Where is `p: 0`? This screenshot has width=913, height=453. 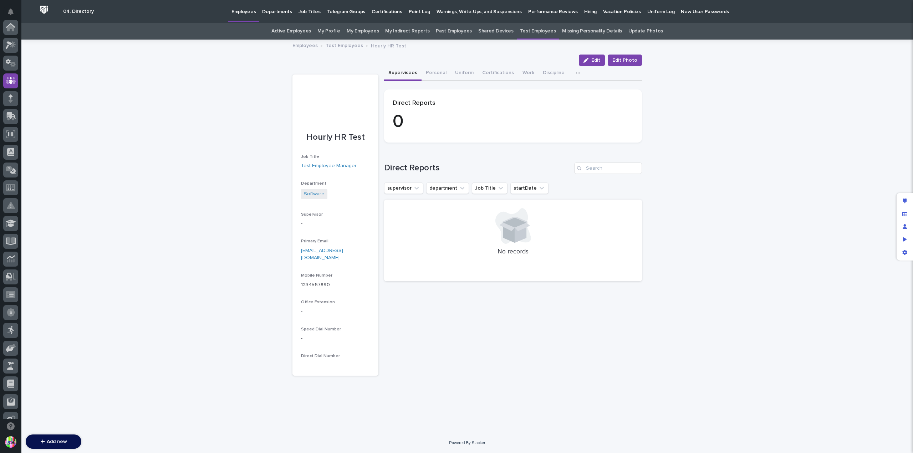 p: 0 is located at coordinates (513, 122).